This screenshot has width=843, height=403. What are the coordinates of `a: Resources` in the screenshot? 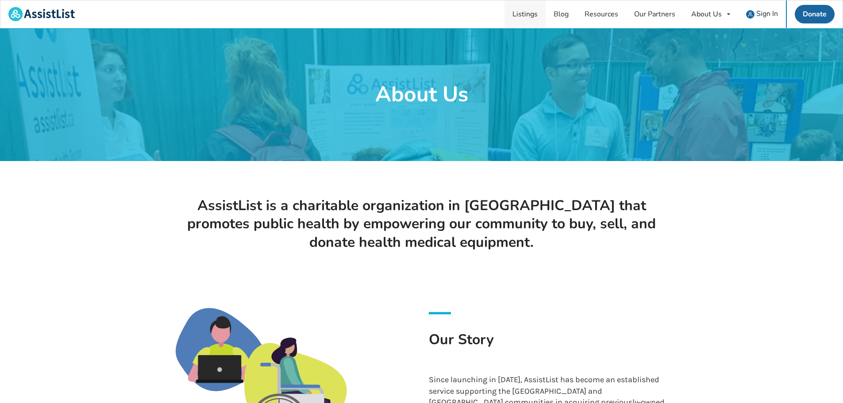 It's located at (601, 14).